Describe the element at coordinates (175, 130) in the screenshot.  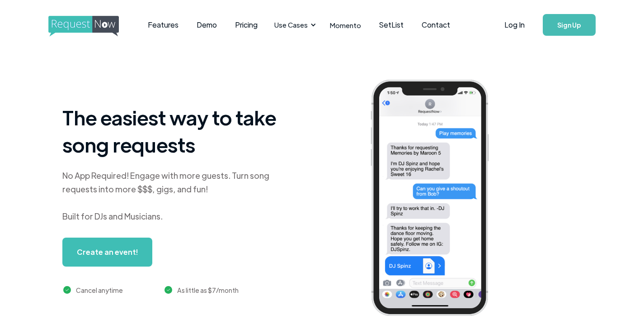
I see `h1: The easiest way to take song requests` at that location.